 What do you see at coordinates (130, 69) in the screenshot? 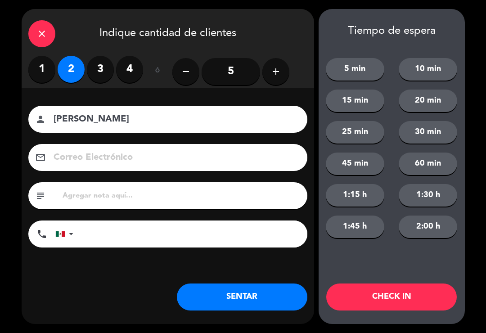
I see `label: 4` at bounding box center [130, 69].